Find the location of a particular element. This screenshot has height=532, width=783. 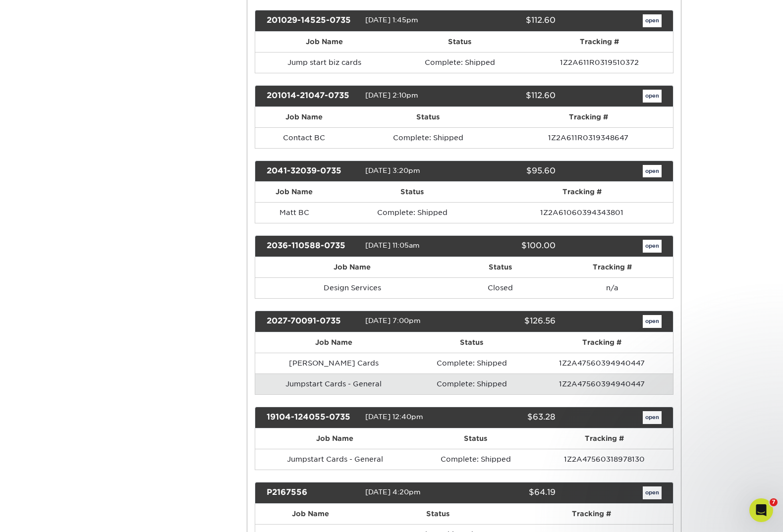

td: Matt BC is located at coordinates (294, 213).